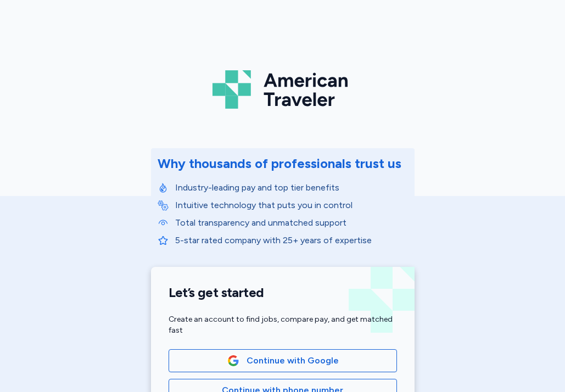 Image resolution: width=565 pixels, height=392 pixels. I want to click on button: Google LogoContinue with Google, so click(282, 361).